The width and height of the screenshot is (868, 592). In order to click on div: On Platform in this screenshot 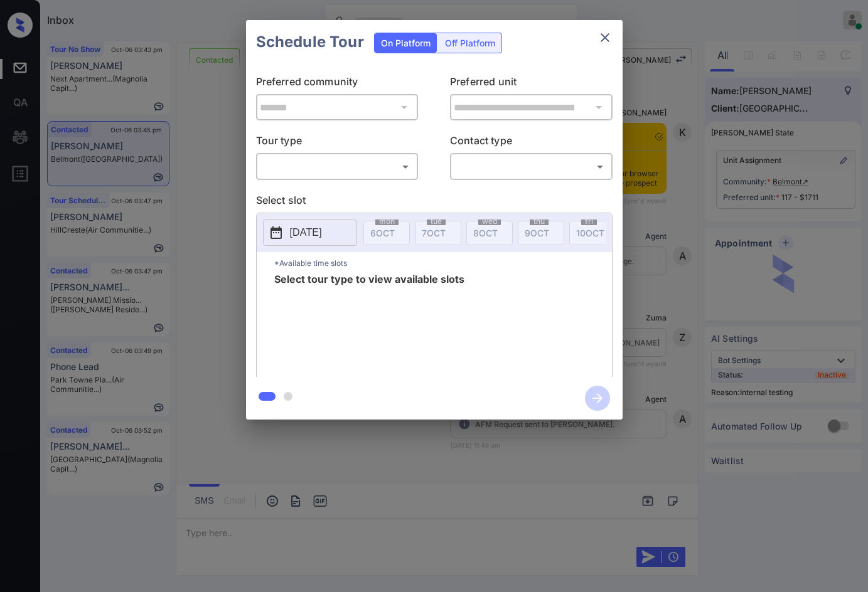, I will do `click(406, 43)`.